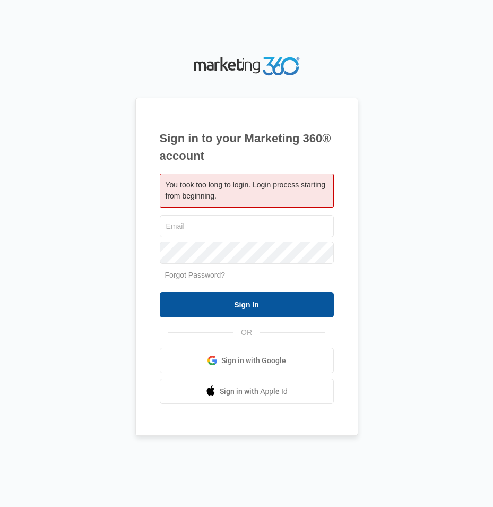 This screenshot has height=507, width=493. What do you see at coordinates (254, 361) in the screenshot?
I see `span: Sign in with Google` at bounding box center [254, 361].